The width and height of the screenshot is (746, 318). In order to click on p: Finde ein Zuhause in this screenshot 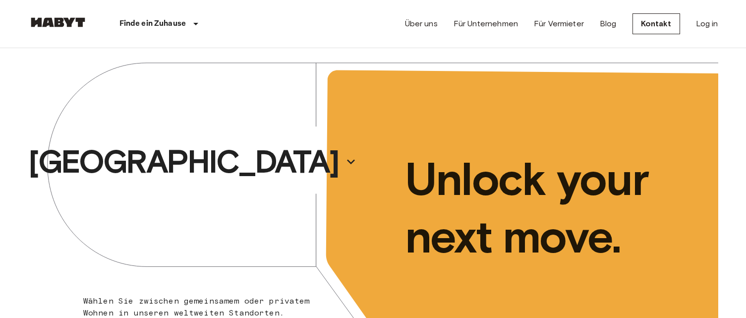, I will do `click(153, 24)`.